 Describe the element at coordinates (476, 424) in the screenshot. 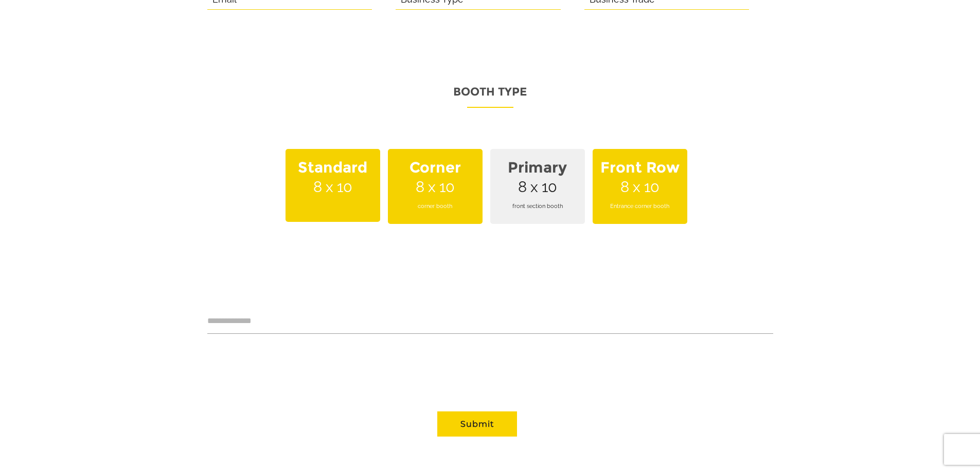

I see `button: Submit` at that location.